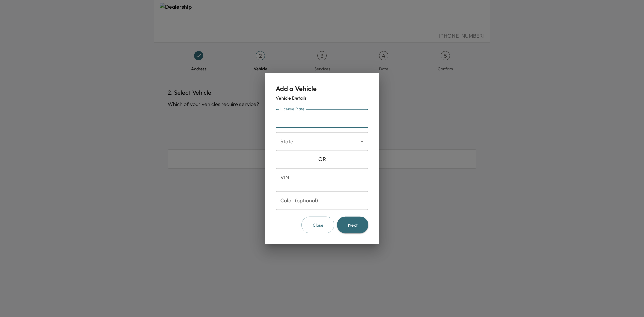 This screenshot has width=644, height=317. I want to click on button: Close, so click(317, 225).